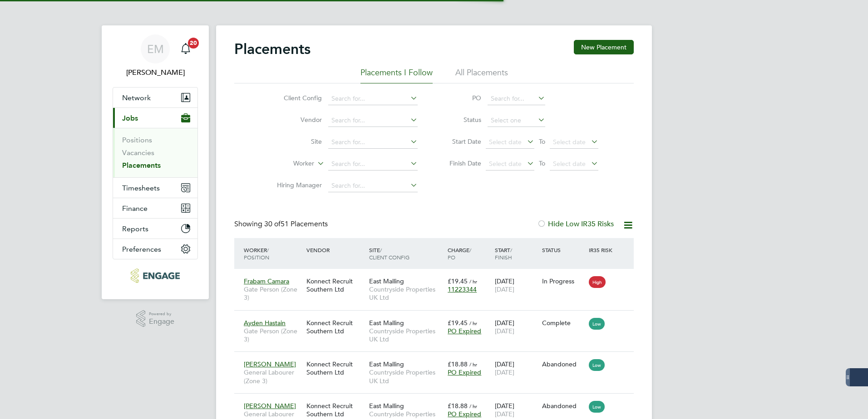  What do you see at coordinates (462, 289) in the screenshot?
I see `span: 11223344` at bounding box center [462, 289].